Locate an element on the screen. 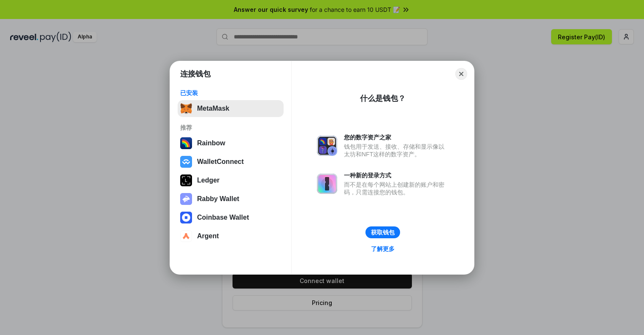 This screenshot has width=644, height=335. button: Close is located at coordinates (461, 74).